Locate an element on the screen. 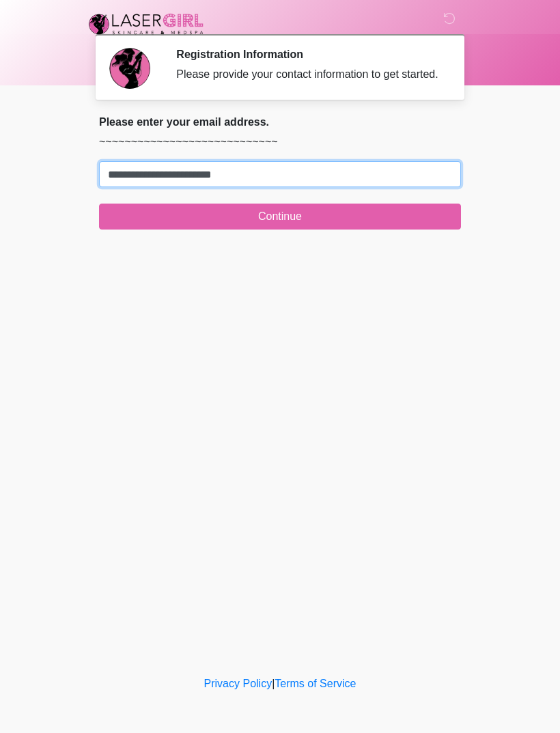 This screenshot has width=560, height=733. h2: Please enter your email address. is located at coordinates (280, 122).